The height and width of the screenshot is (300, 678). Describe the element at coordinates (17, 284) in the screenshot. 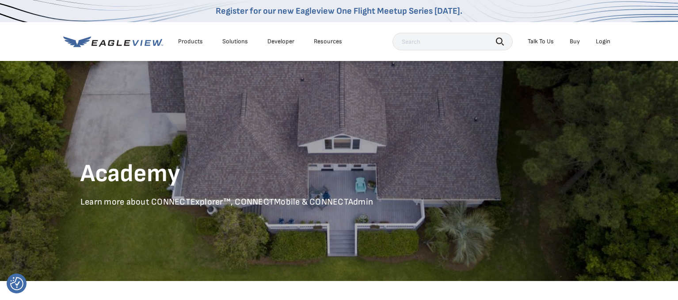

I see `img: Revisit consent button` at that location.